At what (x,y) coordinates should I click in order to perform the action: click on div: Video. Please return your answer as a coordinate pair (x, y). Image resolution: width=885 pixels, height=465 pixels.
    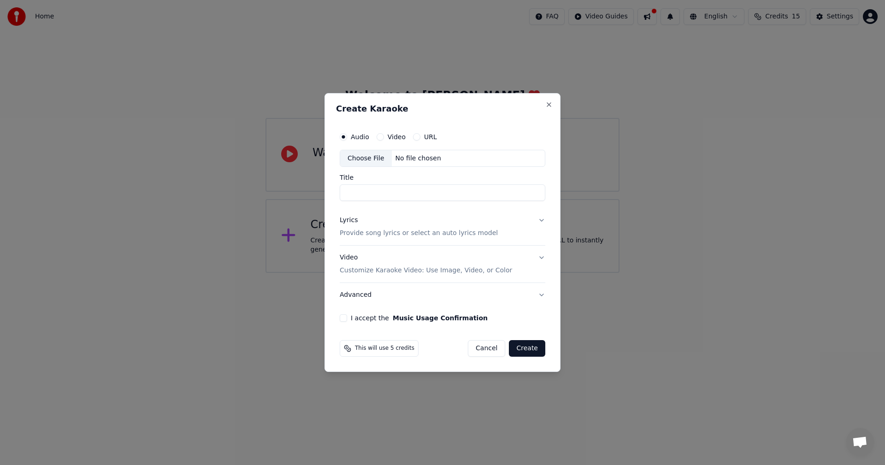
    Looking at the image, I should click on (426, 265).